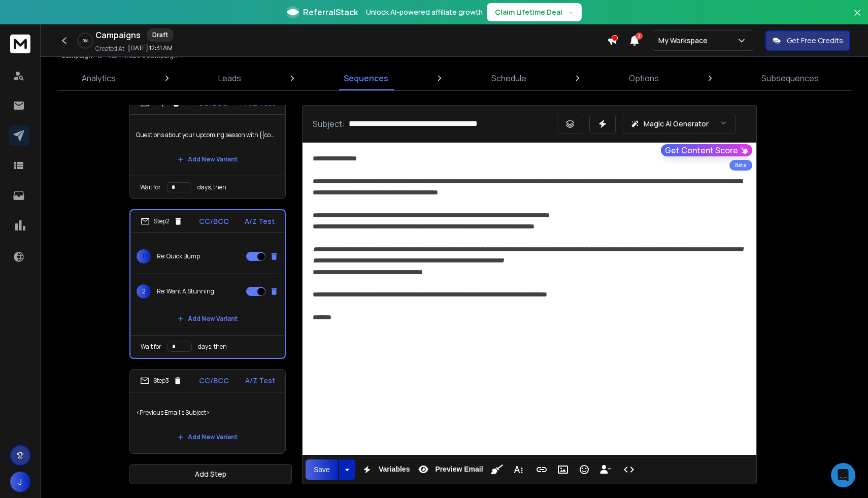 The width and height of the screenshot is (868, 498). Describe the element at coordinates (384, 470) in the screenshot. I see `button: Variables` at that location.